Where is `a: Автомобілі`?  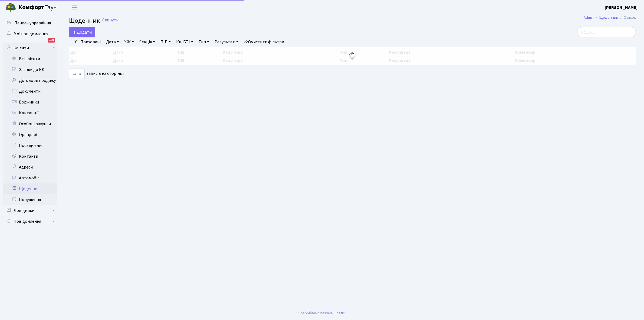
a: Автомобілі is located at coordinates (29, 178).